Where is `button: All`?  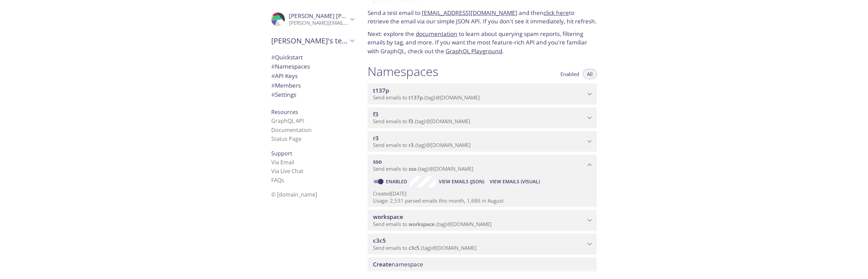
button: All is located at coordinates (589, 74).